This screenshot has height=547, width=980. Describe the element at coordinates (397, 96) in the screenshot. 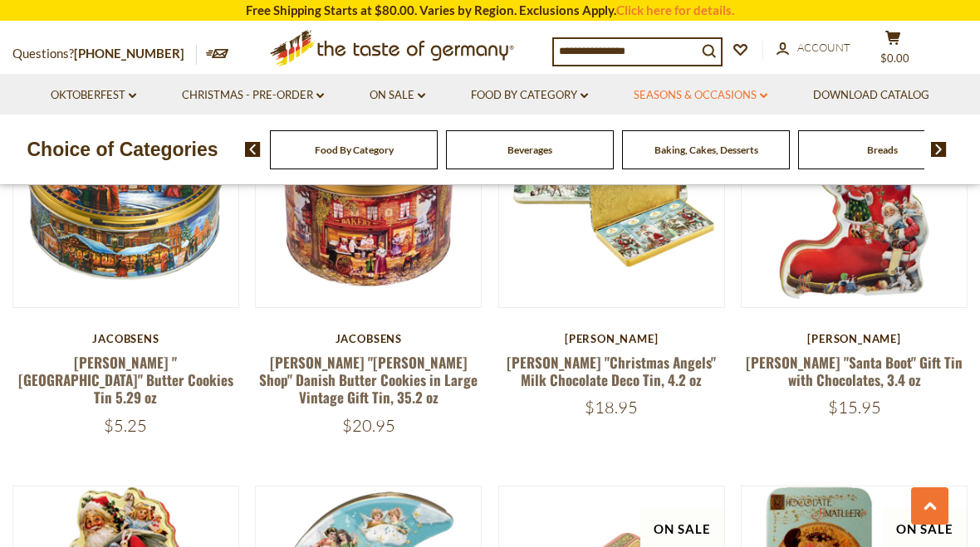

I see `a: On Sale` at that location.